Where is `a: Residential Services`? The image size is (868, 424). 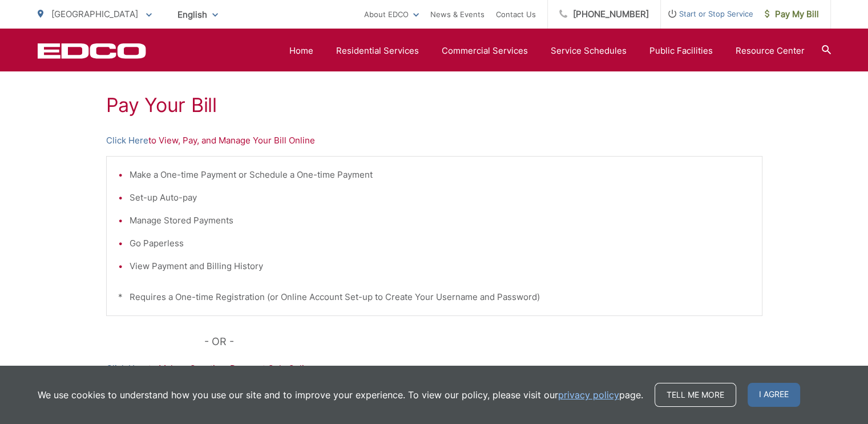
a: Residential Services is located at coordinates (377, 51).